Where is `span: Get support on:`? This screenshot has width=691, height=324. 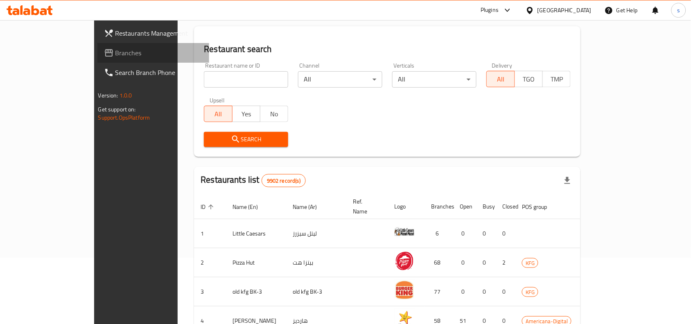 span: Get support on: is located at coordinates (117, 109).